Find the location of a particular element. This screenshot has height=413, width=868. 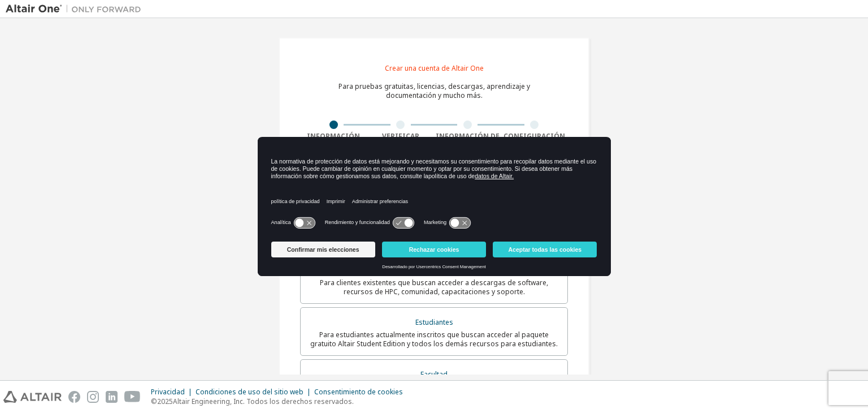

img: youtube.svg is located at coordinates (132, 396).